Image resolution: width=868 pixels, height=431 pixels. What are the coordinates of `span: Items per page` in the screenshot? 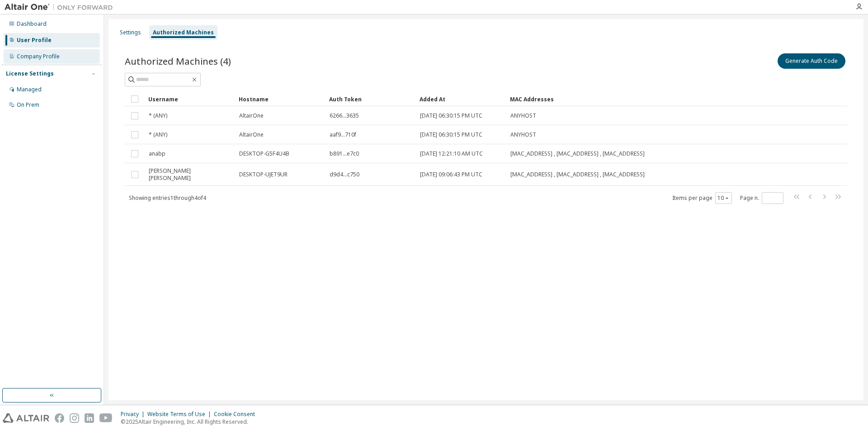 It's located at (702, 198).